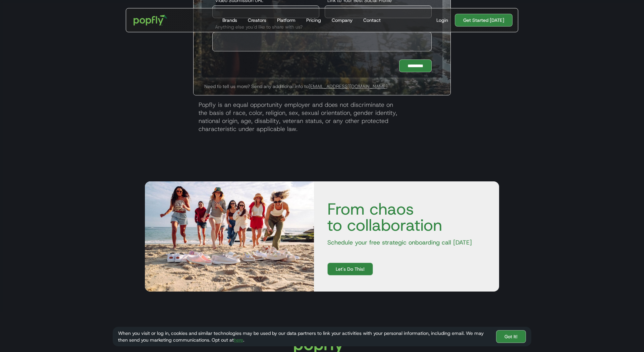 Image resolution: width=644 pixels, height=352 pixels. I want to click on div: Brands, so click(229, 21).